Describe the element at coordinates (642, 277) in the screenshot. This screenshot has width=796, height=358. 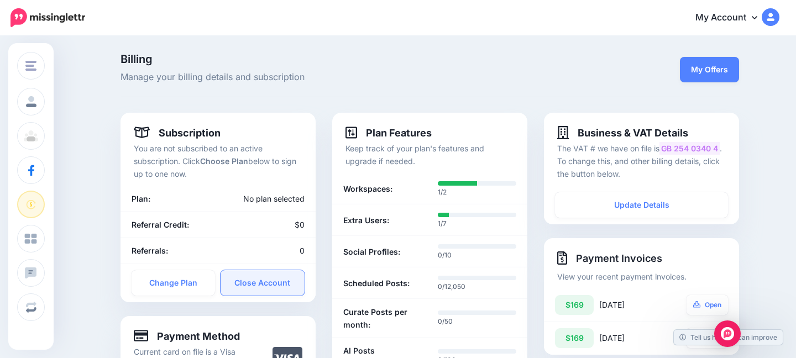
I see `p: View your recent payment invoices.` at that location.